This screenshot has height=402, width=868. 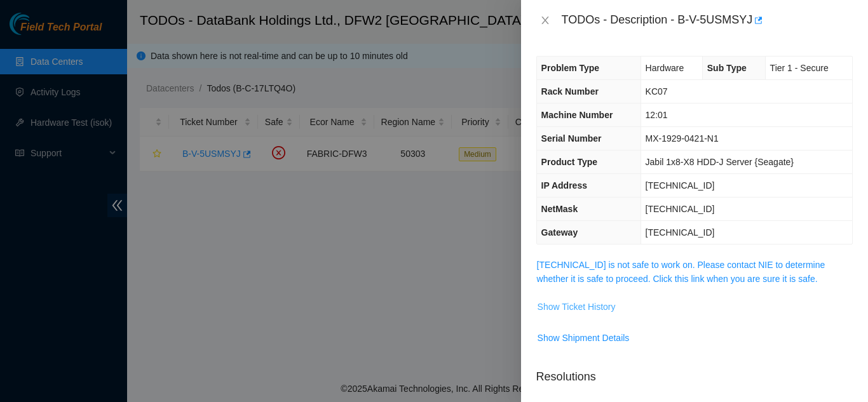 What do you see at coordinates (569, 162) in the screenshot?
I see `span: Product Type` at bounding box center [569, 162].